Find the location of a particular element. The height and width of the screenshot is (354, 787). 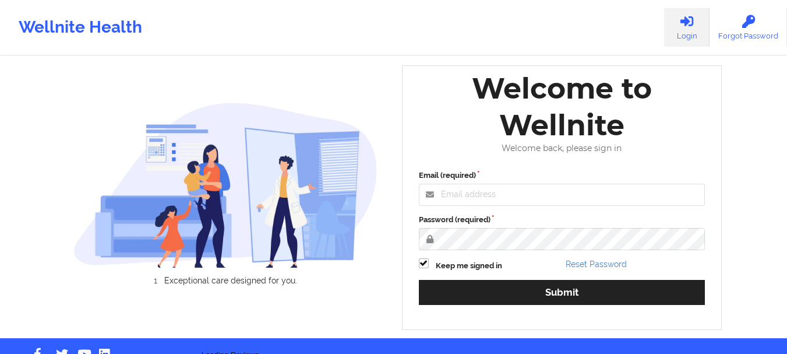

div: Welcome back, please sign in is located at coordinates (562, 148).